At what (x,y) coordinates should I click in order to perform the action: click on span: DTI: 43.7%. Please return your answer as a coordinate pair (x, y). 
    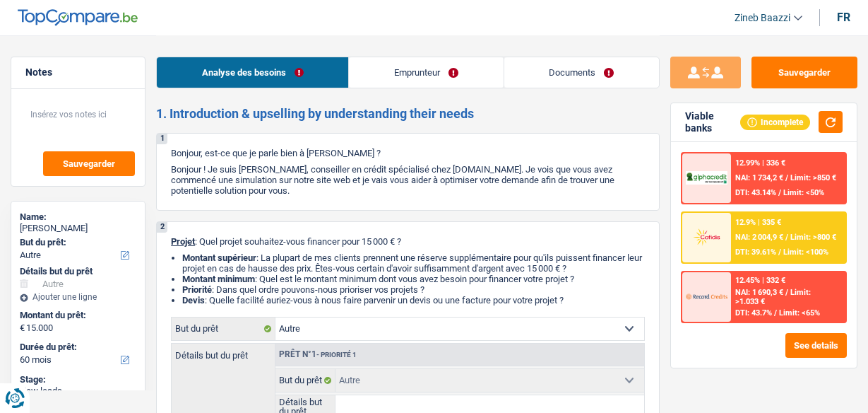
    Looking at the image, I should click on (753, 312).